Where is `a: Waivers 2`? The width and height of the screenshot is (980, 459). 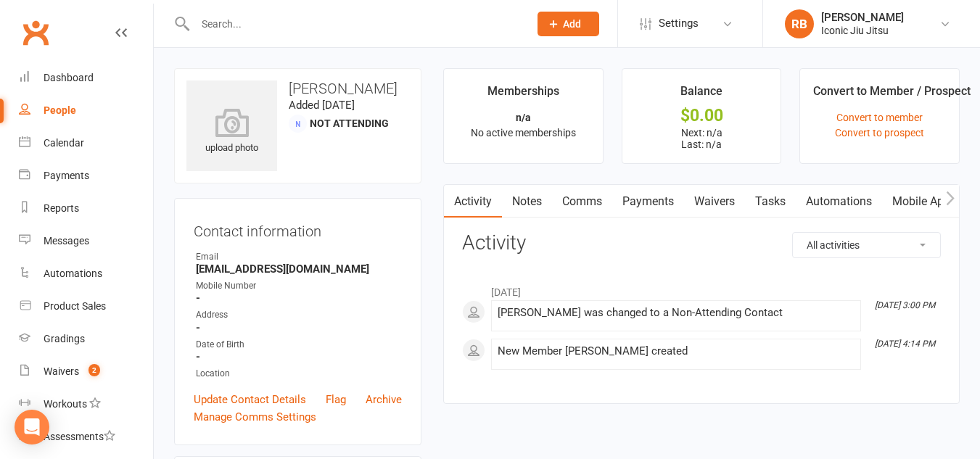 a: Waivers 2 is located at coordinates (86, 371).